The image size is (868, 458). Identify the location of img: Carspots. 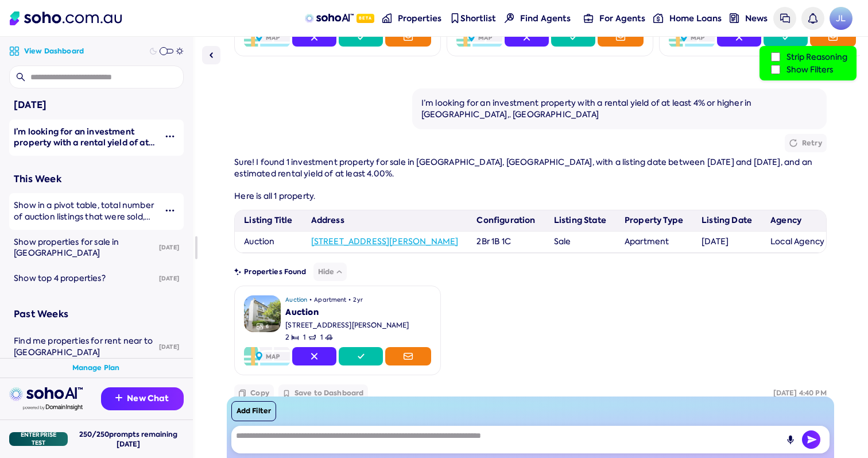
(329, 337).